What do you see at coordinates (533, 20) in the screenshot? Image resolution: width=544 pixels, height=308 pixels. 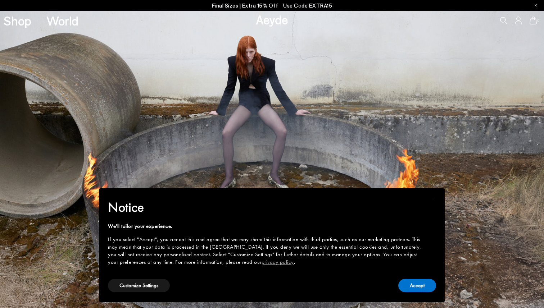 I see `a: 0` at bounding box center [533, 20].